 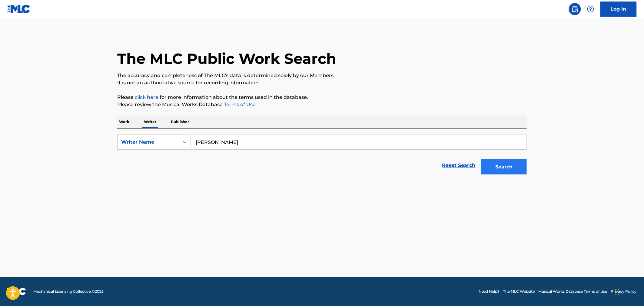 What do you see at coordinates (520, 292) in the screenshot?
I see `a: The MLC Website` at bounding box center [520, 292].